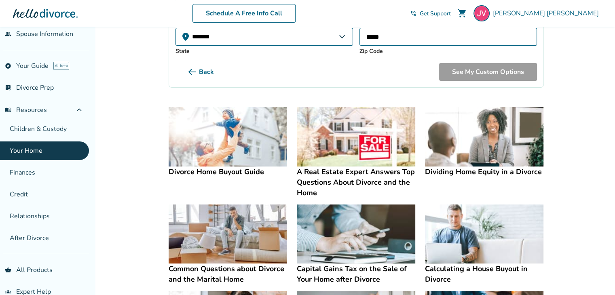  What do you see at coordinates (228, 142) in the screenshot?
I see `a: Divorce Home Buyout GuideDivorce Home Buyout Guide` at bounding box center [228, 142].